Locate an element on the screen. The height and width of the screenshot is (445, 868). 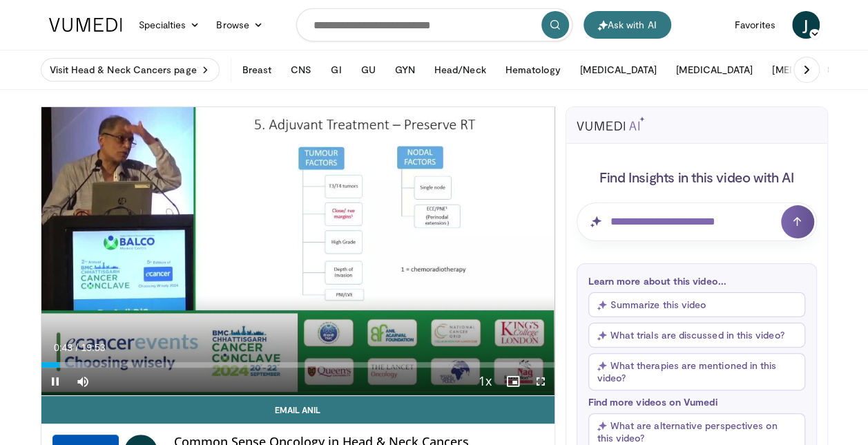
video-js: Video Player is located at coordinates (298, 252).